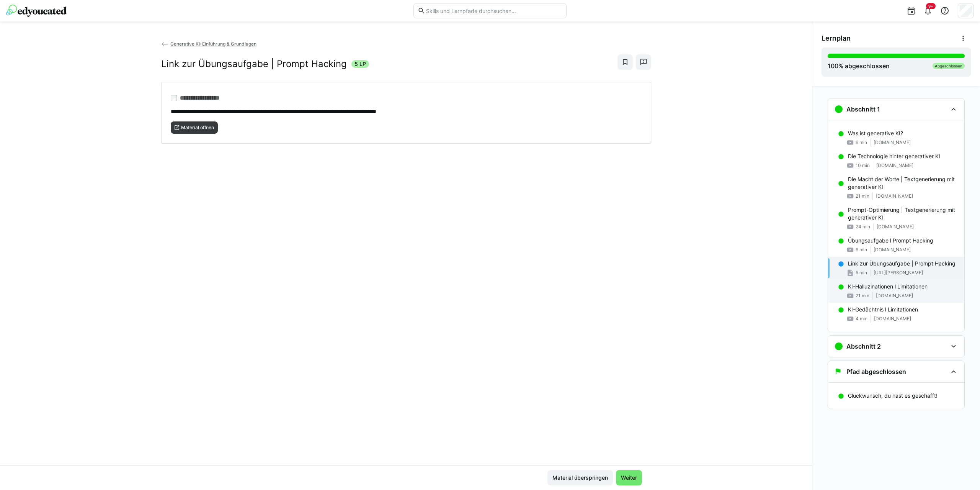 The height and width of the screenshot is (490, 980). I want to click on button: Material öffnen, so click(195, 128).